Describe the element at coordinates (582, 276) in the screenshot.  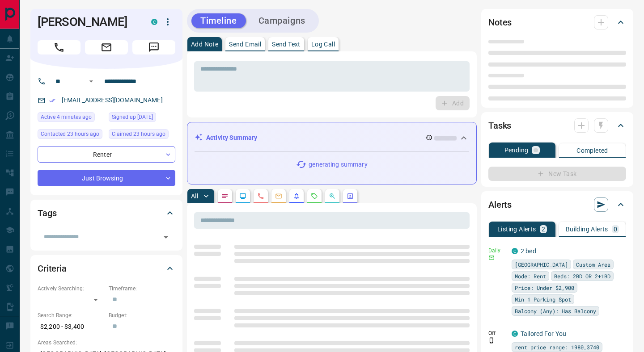
I see `span: Beds: 2BD OR 2+1BD` at that location.